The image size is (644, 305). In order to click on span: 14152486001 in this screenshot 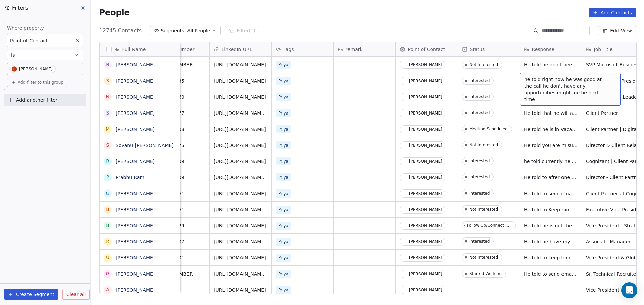, I will do `click(178, 258)`.